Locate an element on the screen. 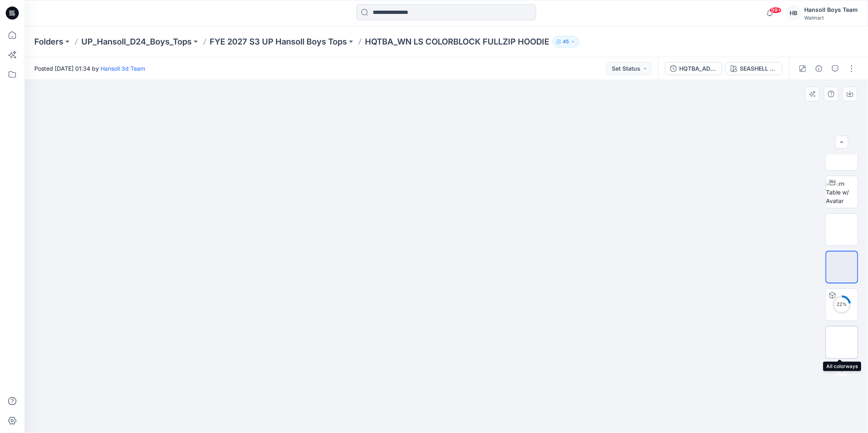 This screenshot has height=433, width=868. div: 22 % is located at coordinates (842, 304).